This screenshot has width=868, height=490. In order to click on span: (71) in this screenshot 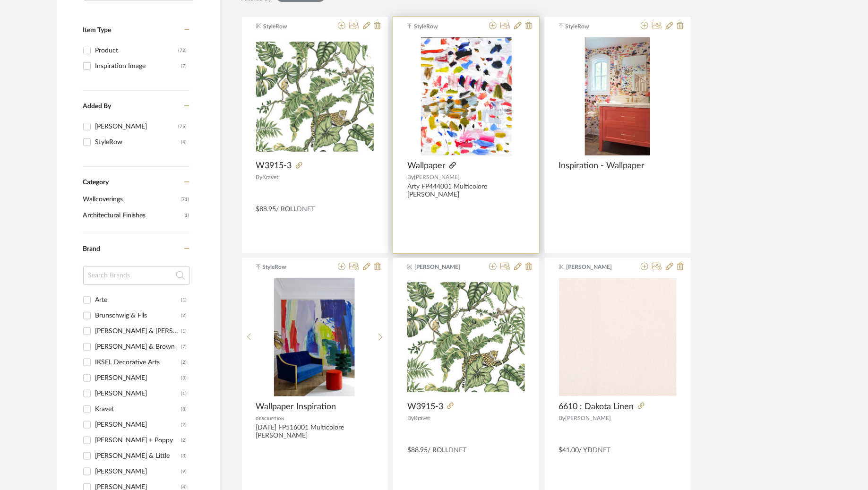, I will do `click(185, 199)`.